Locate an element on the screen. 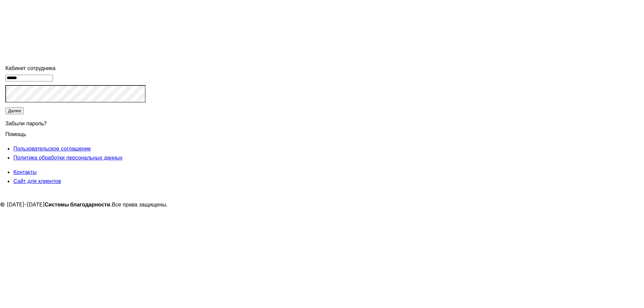 Image resolution: width=644 pixels, height=308 pixels. div: Кабинет сотрудника is located at coordinates (76, 68).